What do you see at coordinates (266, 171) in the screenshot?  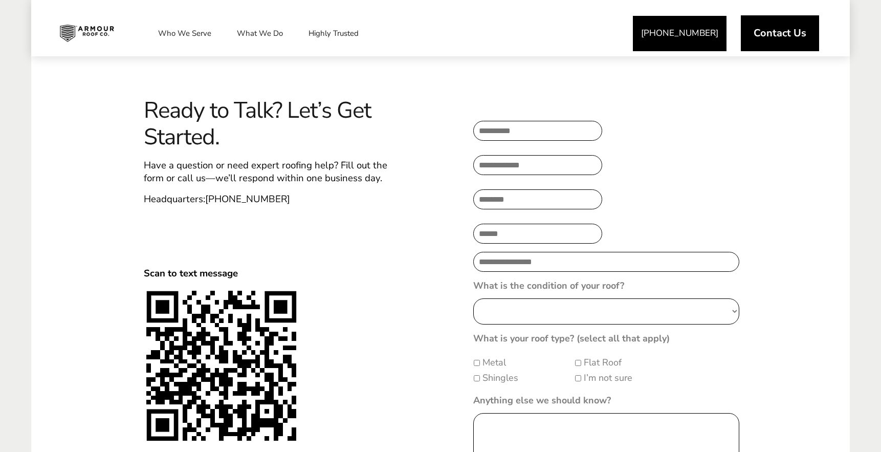 I see `span: Have a question or need expert roofing help? Fill out the form or call us—we’ll respond within on...` at bounding box center [266, 171].